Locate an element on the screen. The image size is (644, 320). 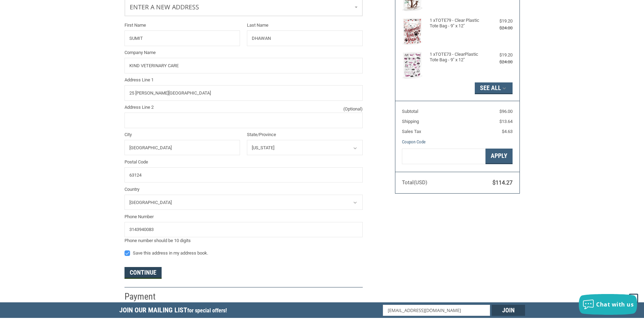
label: Phone Number is located at coordinates (243, 217).